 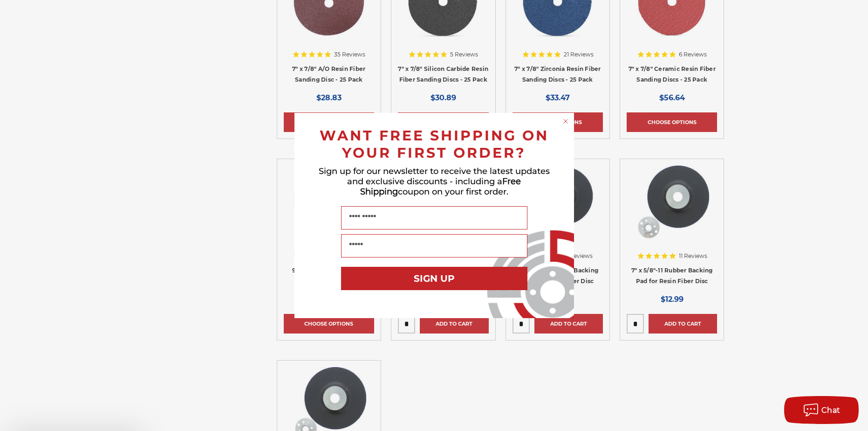 What do you see at coordinates (441, 186) in the screenshot?
I see `span: Free Shipping` at bounding box center [441, 186].